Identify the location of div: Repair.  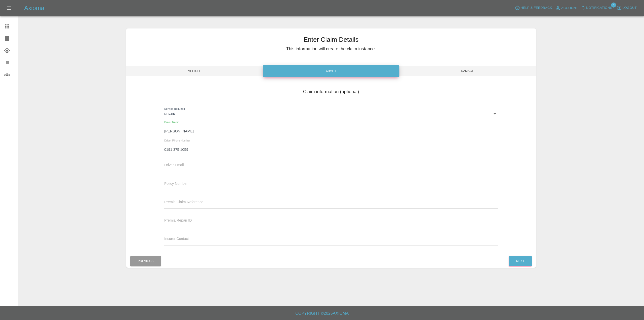
(331, 114).